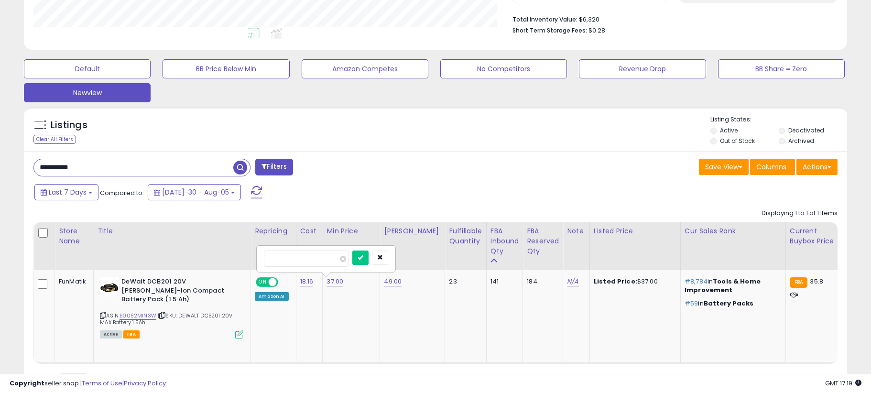 The width and height of the screenshot is (871, 393). Describe the element at coordinates (816, 281) in the screenshot. I see `span: 35.8` at that location.